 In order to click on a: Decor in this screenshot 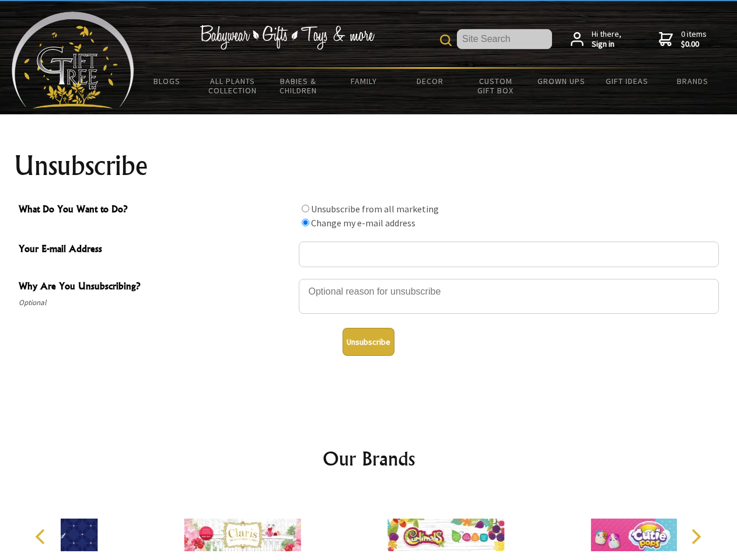, I will do `click(429, 81)`.